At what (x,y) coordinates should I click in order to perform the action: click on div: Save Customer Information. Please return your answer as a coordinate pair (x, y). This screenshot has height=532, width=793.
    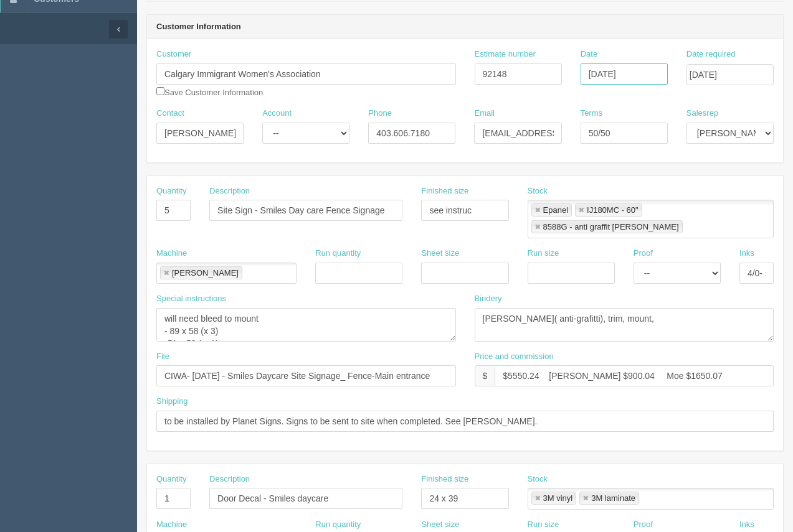
    Looking at the image, I should click on (306, 74).